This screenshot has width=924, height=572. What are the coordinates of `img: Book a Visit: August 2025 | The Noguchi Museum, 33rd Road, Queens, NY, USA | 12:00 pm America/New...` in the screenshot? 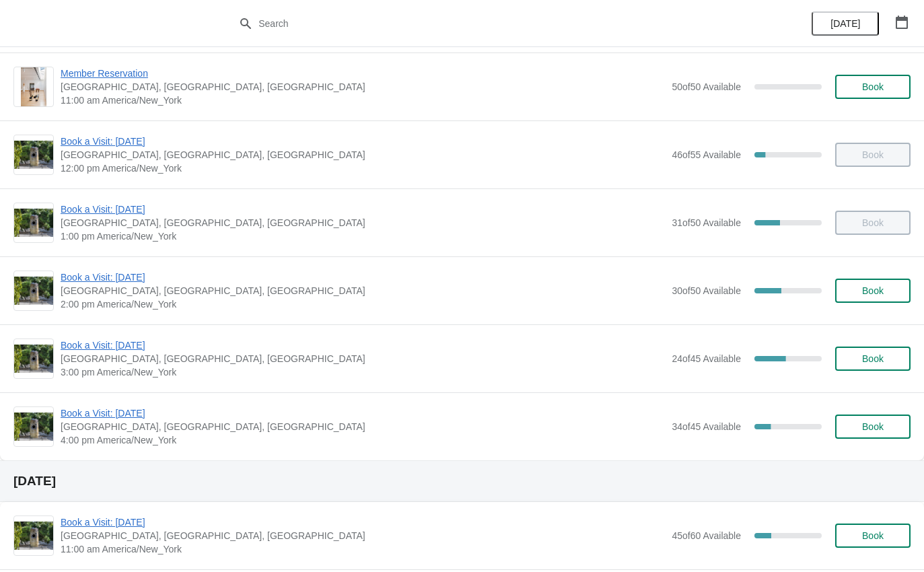 It's located at (33, 155).